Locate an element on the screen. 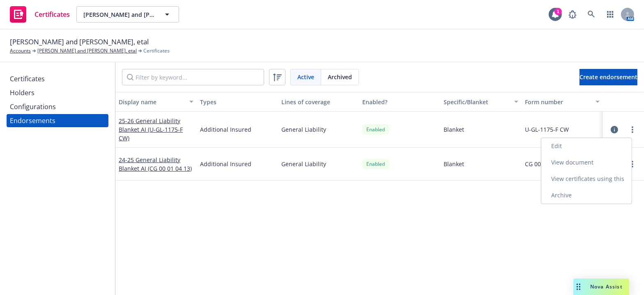 Image resolution: width=644 pixels, height=295 pixels. a: 25-26 General Liability Blanket AI (U-GL-1175-F CW) is located at coordinates (151, 129).